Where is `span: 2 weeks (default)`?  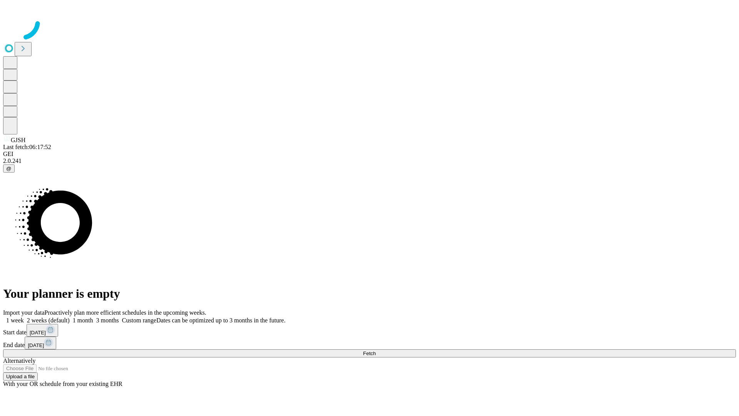 span: 2 weeks (default) is located at coordinates (48, 320).